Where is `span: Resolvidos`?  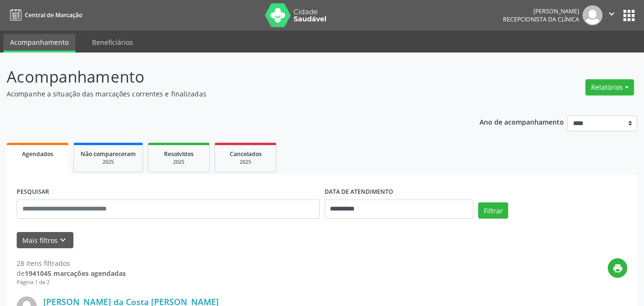 span: Resolvidos is located at coordinates (179, 154).